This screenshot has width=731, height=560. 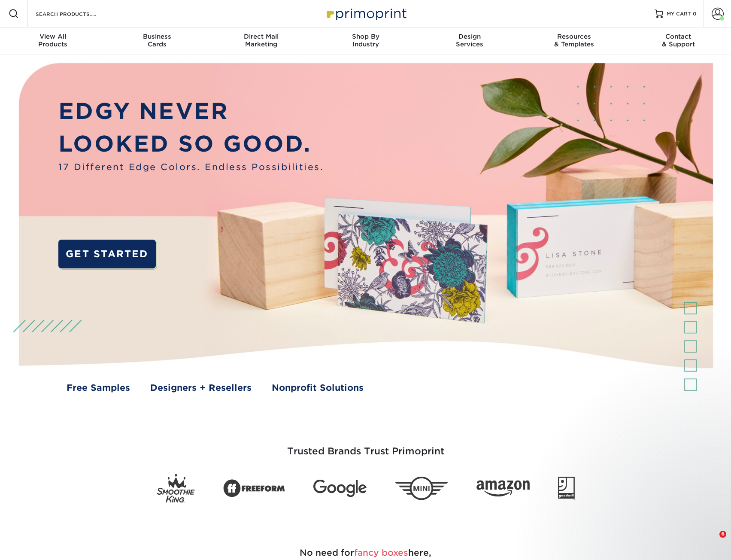 What do you see at coordinates (381, 552) in the screenshot?
I see `span: fancy boxes` at bounding box center [381, 552].